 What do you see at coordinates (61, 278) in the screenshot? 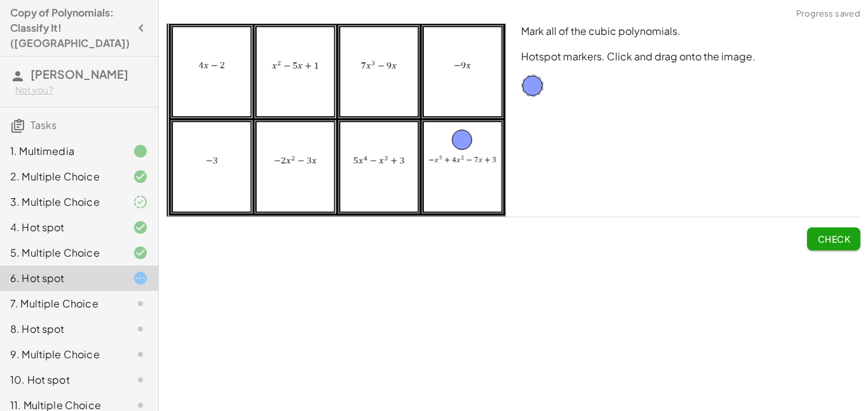
I see `div: 6. Hot spot` at bounding box center [61, 278].